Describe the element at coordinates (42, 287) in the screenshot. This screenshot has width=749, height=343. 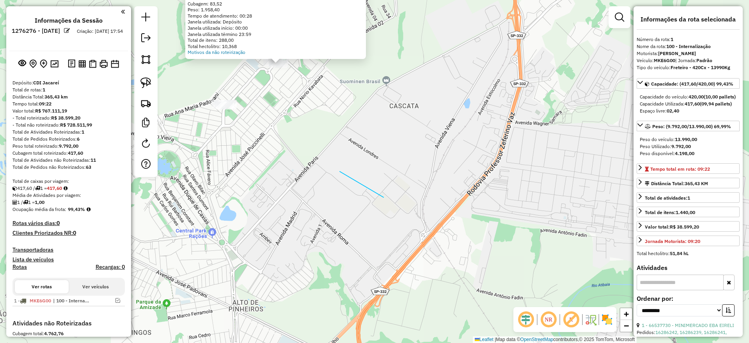
I see `button: Ver rotas` at that location.